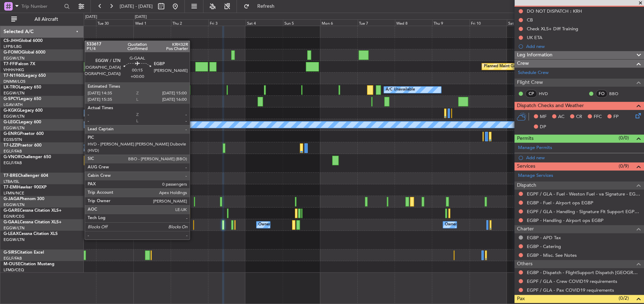 The image size is (644, 304). I want to click on span: G-GAAL, so click(12, 222).